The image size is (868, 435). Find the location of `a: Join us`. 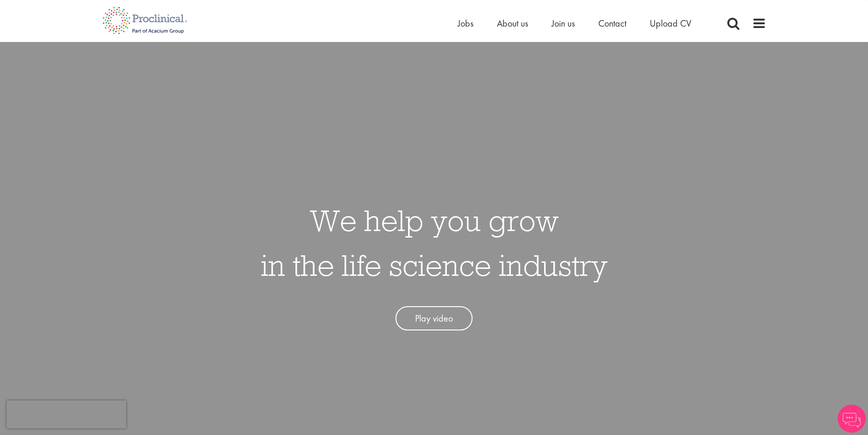

a: Join us is located at coordinates (563, 23).